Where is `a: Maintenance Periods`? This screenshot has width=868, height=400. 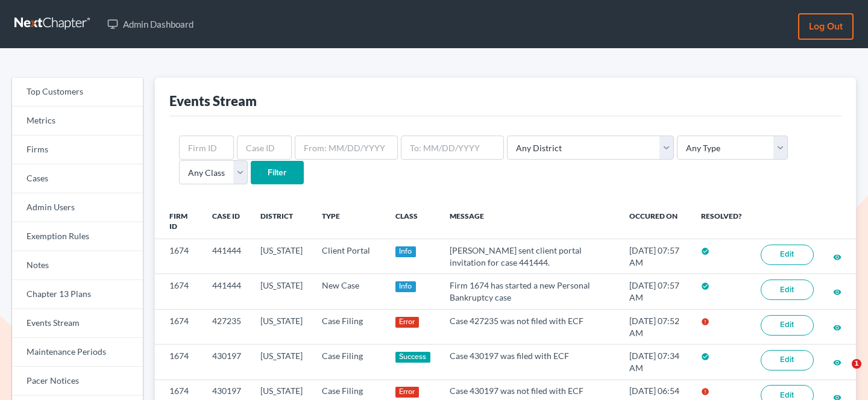 a: Maintenance Periods is located at coordinates (77, 352).